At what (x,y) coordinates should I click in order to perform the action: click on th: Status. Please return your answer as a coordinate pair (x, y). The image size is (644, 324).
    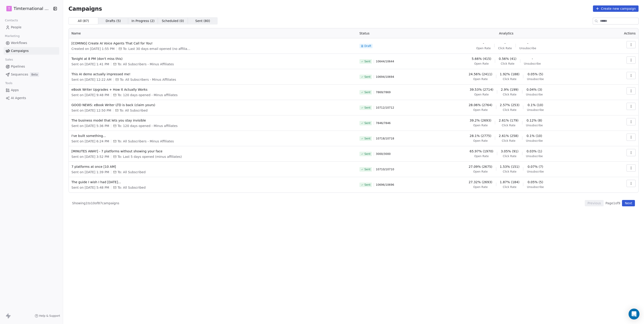
    Looking at the image, I should click on (385, 33).